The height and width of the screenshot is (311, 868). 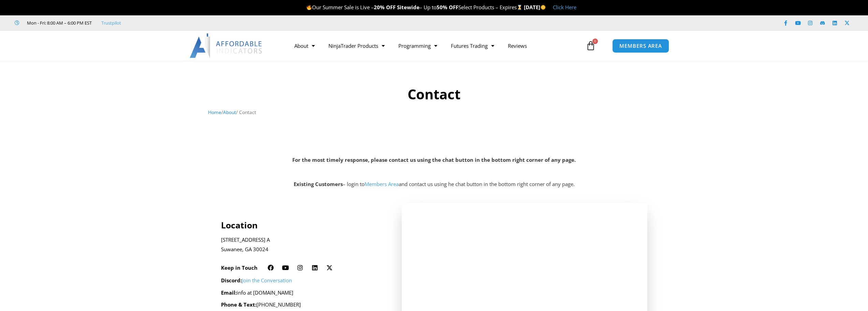 I want to click on p: – login to and contact us using he chat button in the bottom right corner of any page., so click(x=434, y=185).